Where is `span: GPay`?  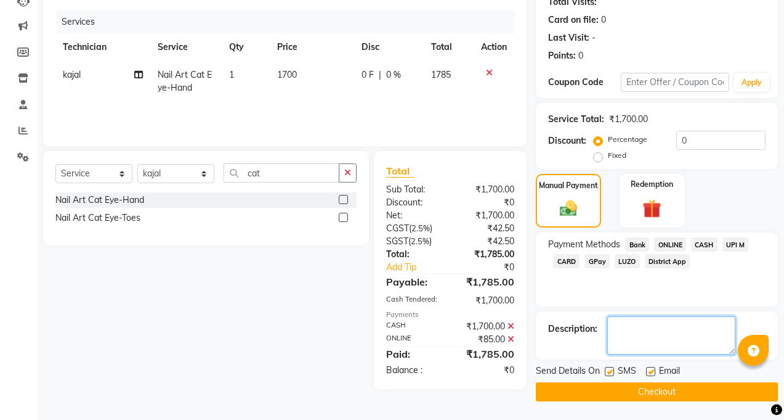 span: GPay is located at coordinates (597, 261).